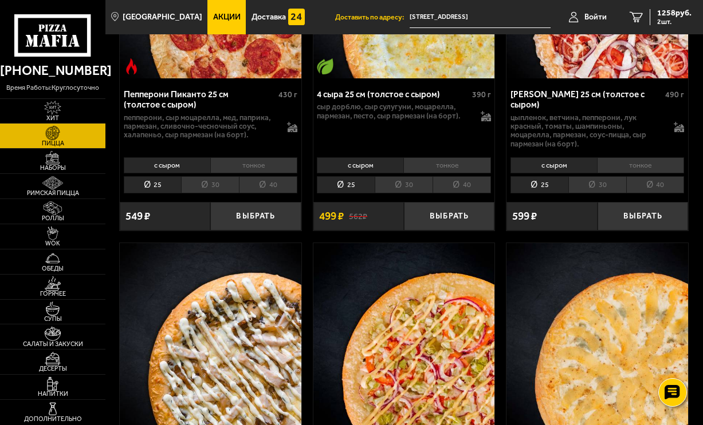  I want to click on span: Войти, so click(595, 17).